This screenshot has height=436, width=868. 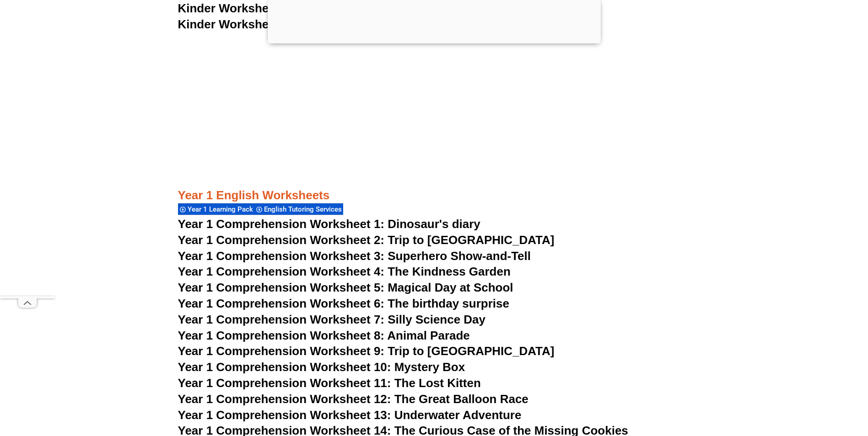 What do you see at coordinates (345, 287) in the screenshot?
I see `span: Year 1 Comprehension Worksheet 5: Magical Day at School` at bounding box center [345, 287].